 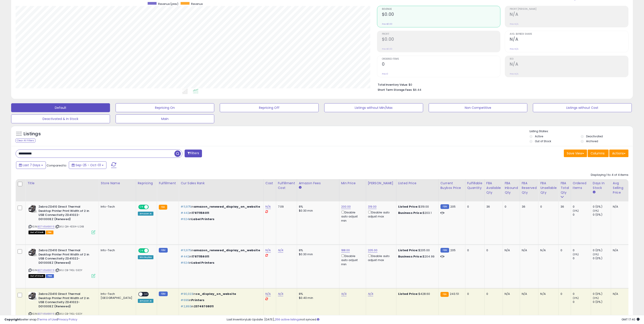 I want to click on div: 36, so click(x=528, y=207).